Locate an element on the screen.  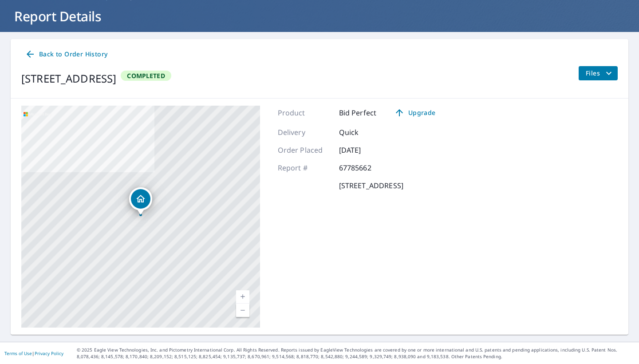
span: Files is located at coordinates (600, 74).